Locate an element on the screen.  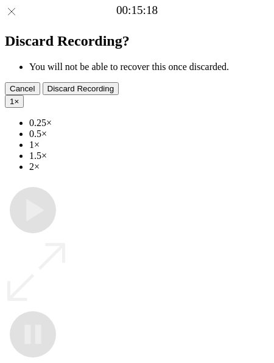
button: Discard Recording is located at coordinates (81, 88).